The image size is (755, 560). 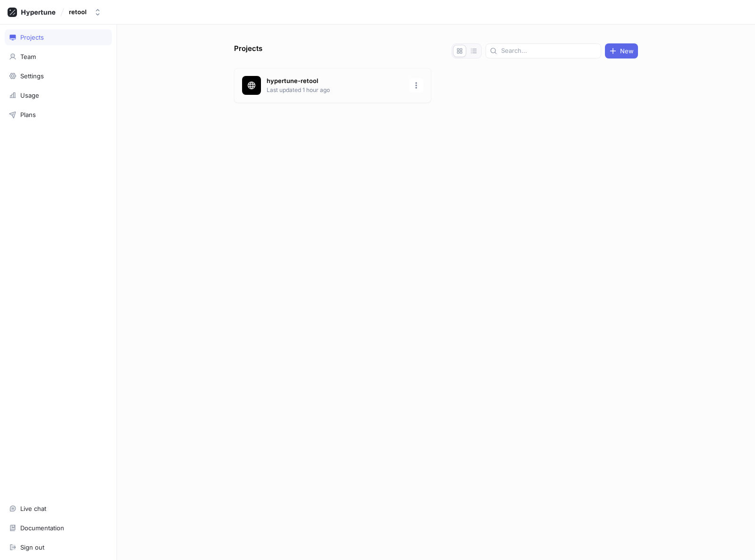 I want to click on div: Sign out, so click(x=32, y=547).